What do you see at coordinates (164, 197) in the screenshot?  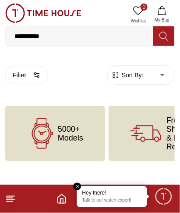 I see `div: Chat Widget` at bounding box center [164, 197].